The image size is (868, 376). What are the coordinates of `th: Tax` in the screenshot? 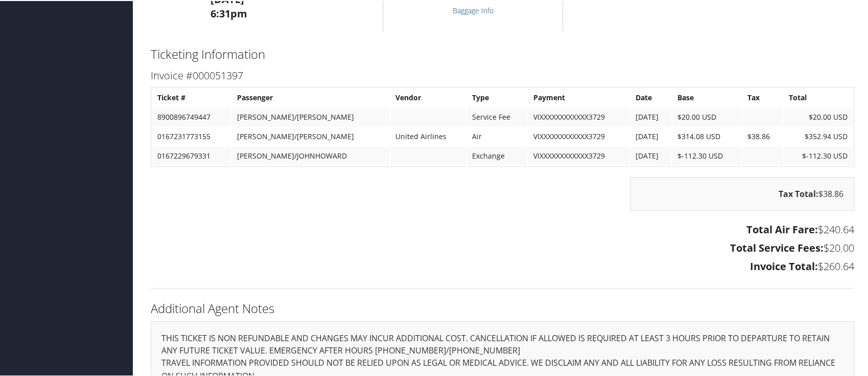 It's located at (762, 96).